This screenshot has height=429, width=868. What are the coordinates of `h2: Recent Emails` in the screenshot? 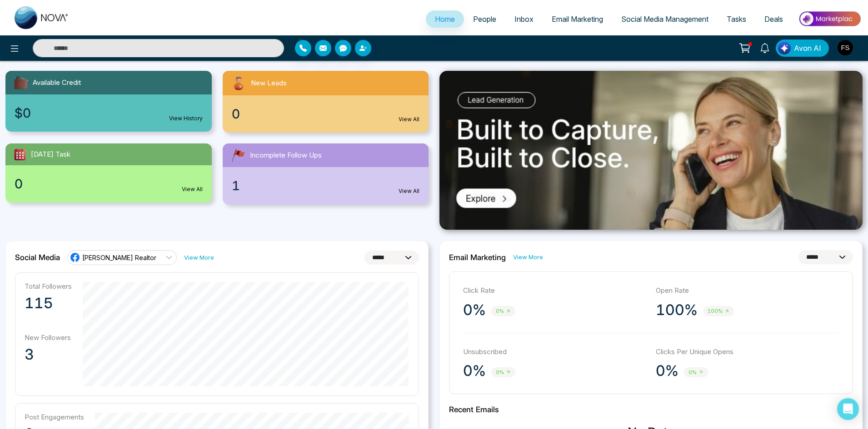 It's located at (651, 410).